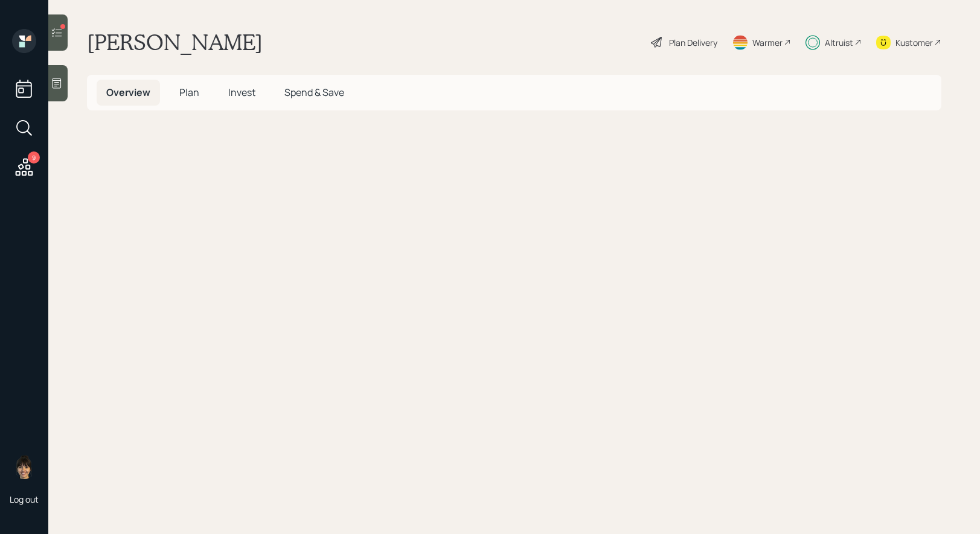 Image resolution: width=980 pixels, height=534 pixels. What do you see at coordinates (24, 499) in the screenshot?
I see `div: Log out` at bounding box center [24, 499].